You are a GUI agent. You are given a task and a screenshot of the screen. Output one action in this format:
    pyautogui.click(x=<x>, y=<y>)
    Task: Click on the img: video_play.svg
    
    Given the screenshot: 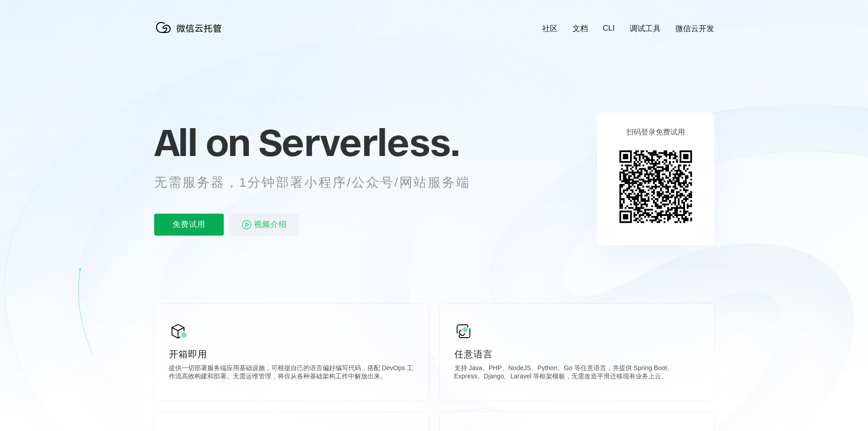 What is the action you would take?
    pyautogui.click(x=247, y=225)
    